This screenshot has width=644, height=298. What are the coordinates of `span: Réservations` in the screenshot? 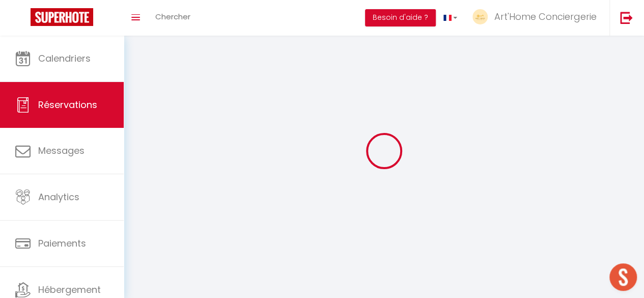 It's located at (68, 104).